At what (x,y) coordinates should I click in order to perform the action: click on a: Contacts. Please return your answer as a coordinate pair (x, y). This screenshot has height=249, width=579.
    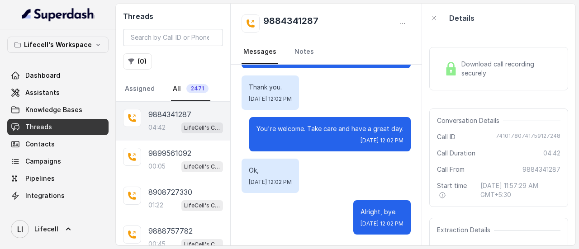
    Looking at the image, I should click on (58, 144).